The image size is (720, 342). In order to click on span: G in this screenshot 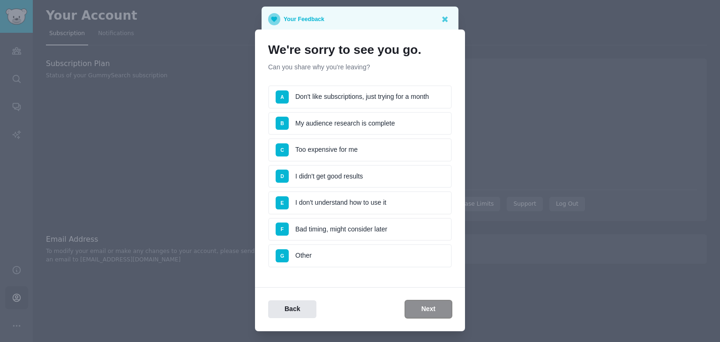, I will do `click(282, 256)`.